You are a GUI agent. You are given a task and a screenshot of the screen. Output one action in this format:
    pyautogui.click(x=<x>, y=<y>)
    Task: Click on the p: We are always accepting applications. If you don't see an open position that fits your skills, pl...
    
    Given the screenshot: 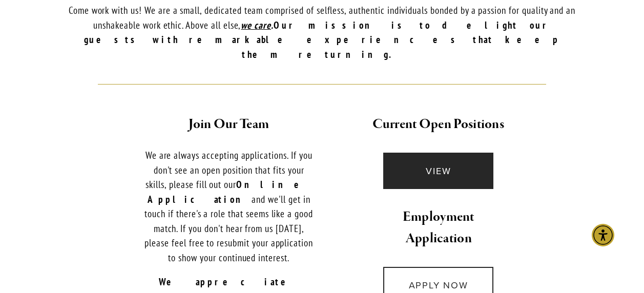 What is the action you would take?
    pyautogui.click(x=229, y=206)
    